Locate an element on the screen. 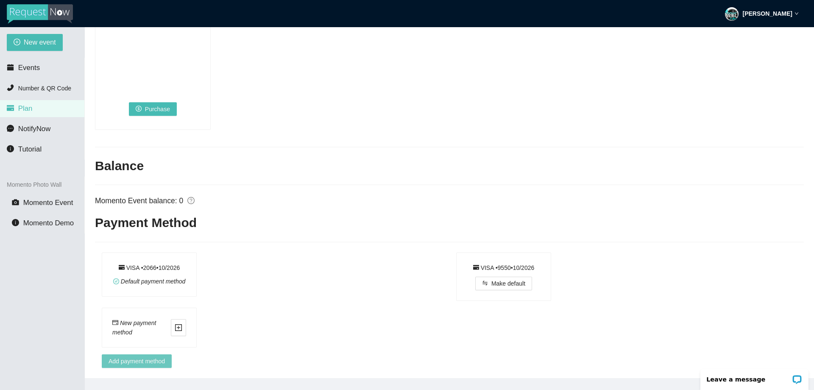 The width and height of the screenshot is (814, 390). span: check-circle is located at coordinates (116, 281).